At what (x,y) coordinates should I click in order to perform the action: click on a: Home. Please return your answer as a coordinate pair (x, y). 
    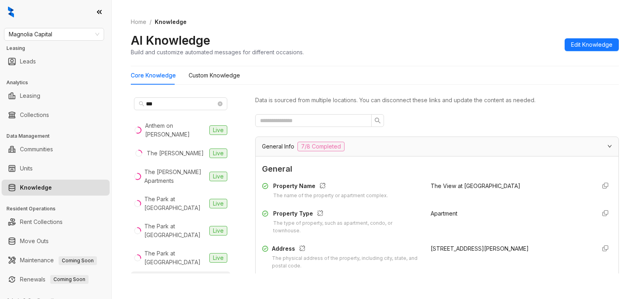
    Looking at the image, I should click on (138, 22).